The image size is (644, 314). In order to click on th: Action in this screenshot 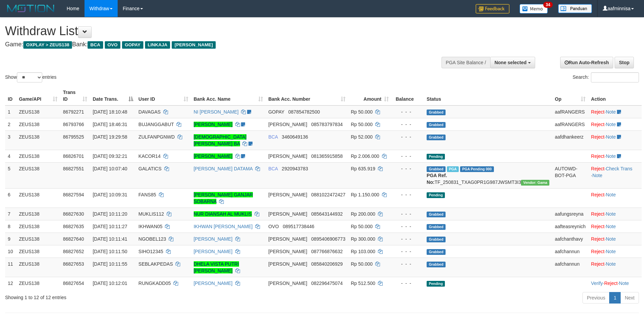, I will do `click(615, 96)`.